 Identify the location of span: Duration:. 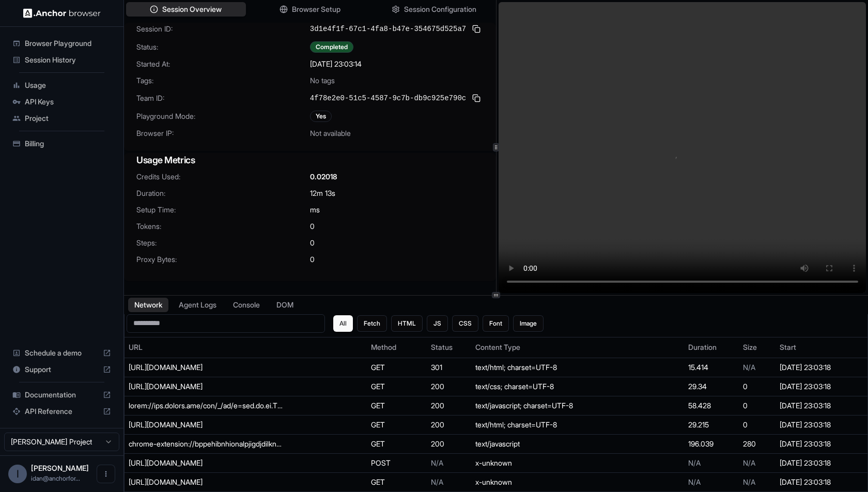
(223, 194).